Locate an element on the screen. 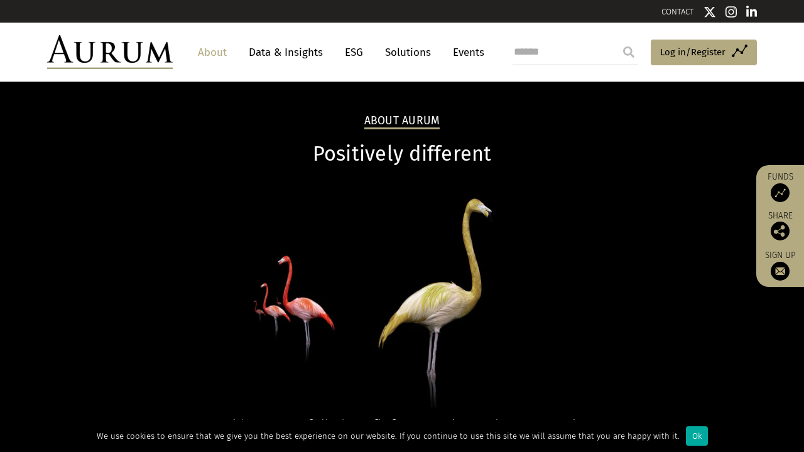  a: Events is located at coordinates (465, 52).